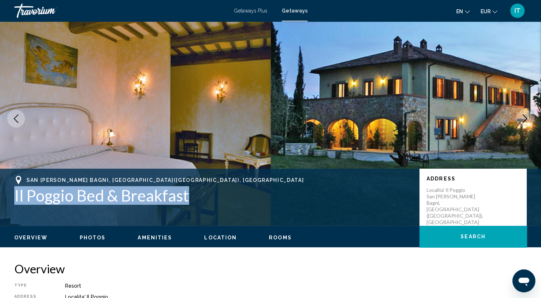  I want to click on button: Rooms, so click(280, 238).